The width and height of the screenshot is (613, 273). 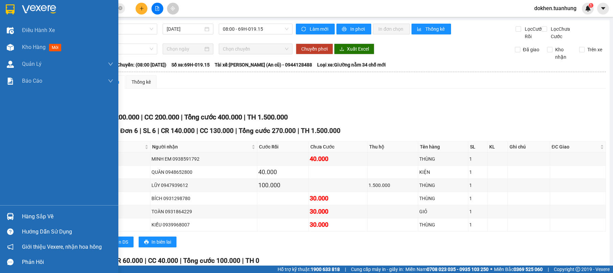 What do you see at coordinates (563, 53) in the screenshot?
I see `span: Kho nhận` at bounding box center [563, 53].